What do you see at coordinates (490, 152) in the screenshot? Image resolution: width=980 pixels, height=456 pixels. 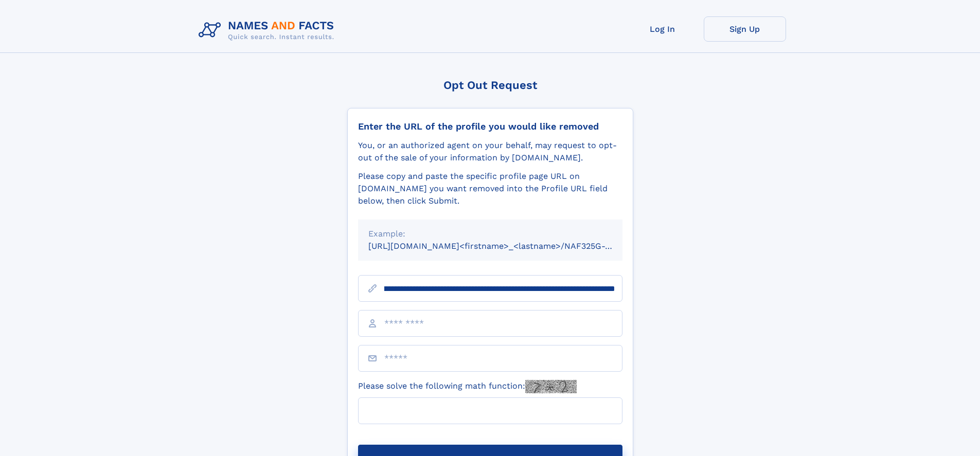 I see `div: You, or an authorized agent on your behalf, may request to opt-out of the sale of your informatio...` at bounding box center [490, 152].